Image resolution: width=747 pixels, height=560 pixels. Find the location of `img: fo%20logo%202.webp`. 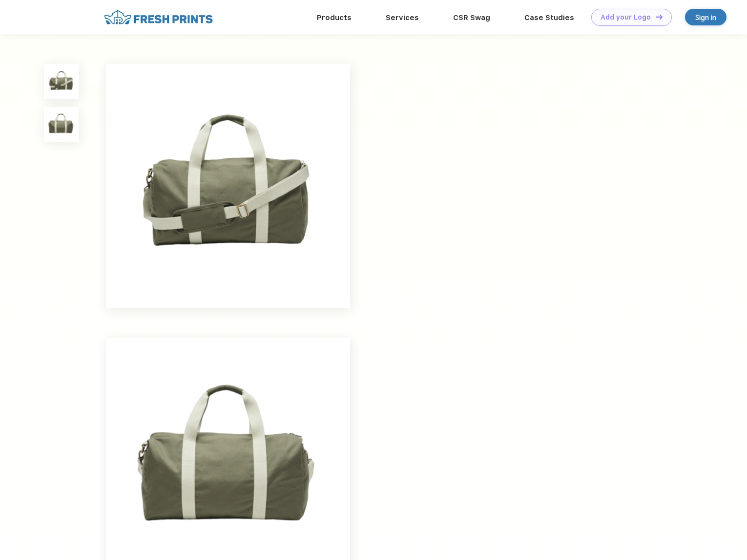

img: fo%20logo%202.webp is located at coordinates (158, 17).